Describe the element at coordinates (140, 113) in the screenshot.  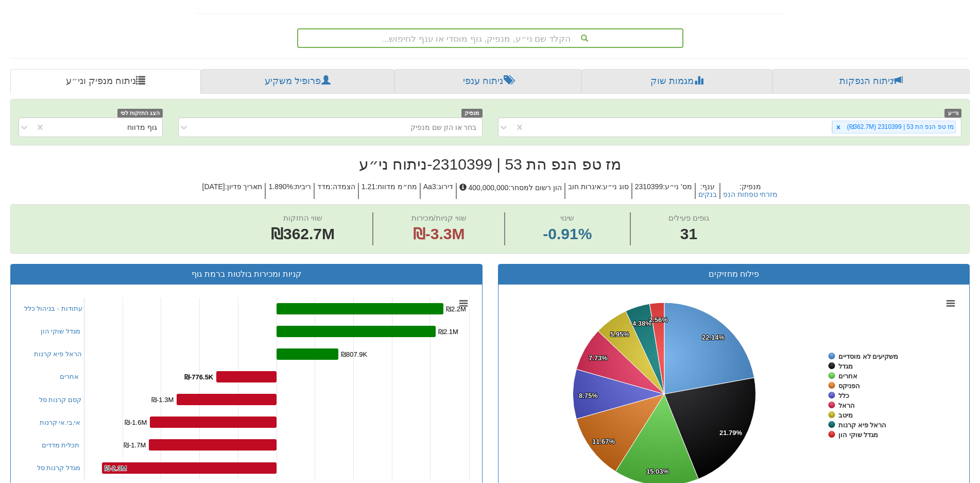
I see `span: הצג החזקות לפי` at that location.